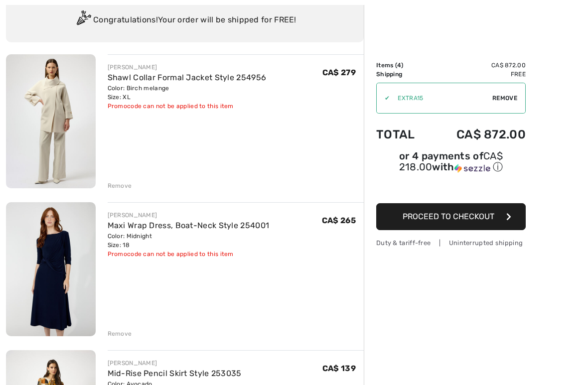  Describe the element at coordinates (189, 225) in the screenshot. I see `a: Maxi Wrap Dress, Boat-Neck Style 254001` at that location.